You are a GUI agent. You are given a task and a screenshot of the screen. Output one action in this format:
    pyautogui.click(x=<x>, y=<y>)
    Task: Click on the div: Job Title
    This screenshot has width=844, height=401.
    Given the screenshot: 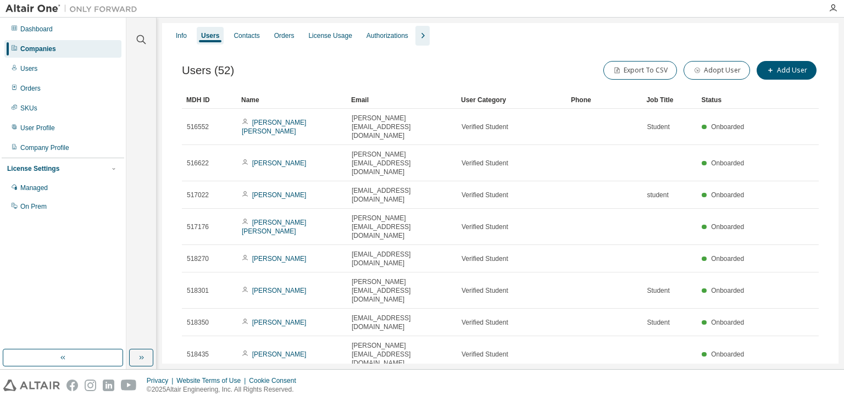 What is the action you would take?
    pyautogui.click(x=669, y=100)
    